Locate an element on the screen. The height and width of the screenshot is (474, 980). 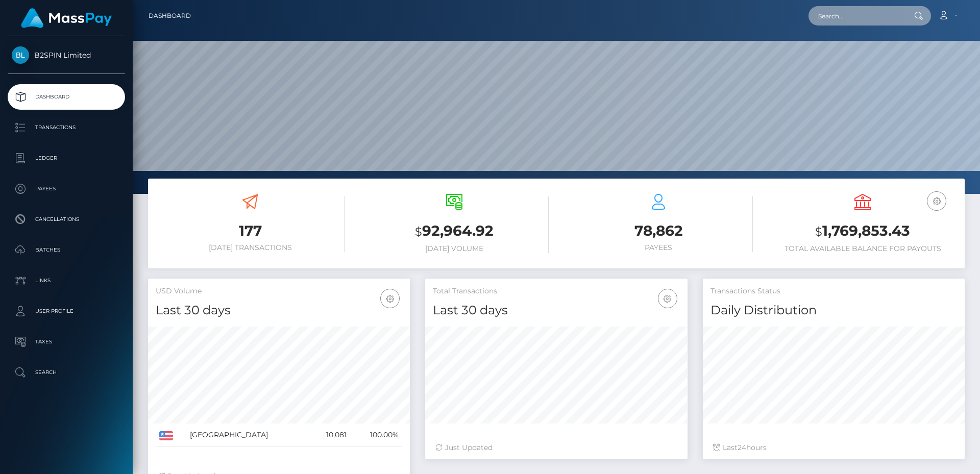
a: Links is located at coordinates (67, 280).